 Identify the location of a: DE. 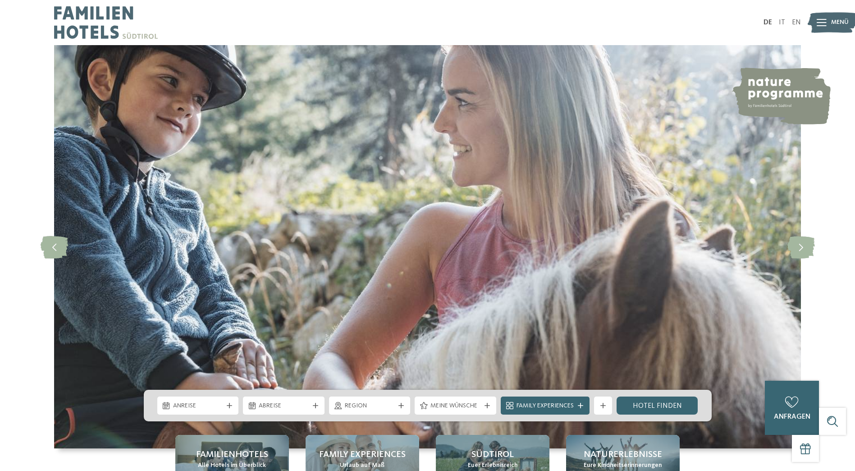
(768, 23).